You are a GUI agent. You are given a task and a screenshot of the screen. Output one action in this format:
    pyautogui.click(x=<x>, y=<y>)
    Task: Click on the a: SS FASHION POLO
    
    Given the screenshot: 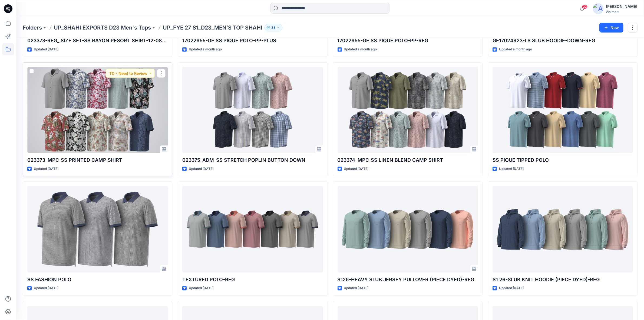 What is the action you would take?
    pyautogui.click(x=97, y=229)
    